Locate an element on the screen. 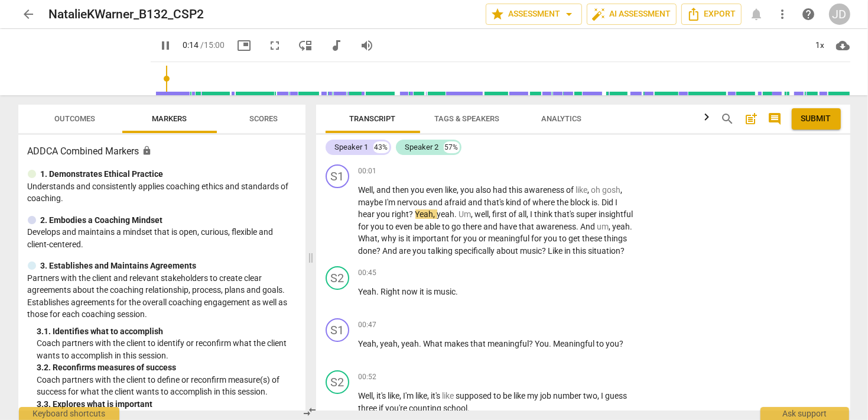  span: these is located at coordinates (593, 238).